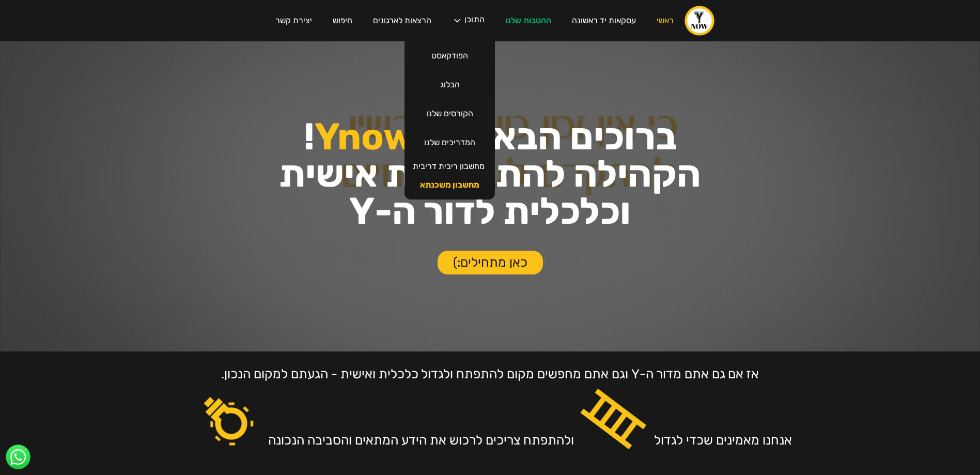  What do you see at coordinates (490, 174) in the screenshot?
I see `h1: ברוכים הבאים ל- ! הקהילה להתפתחות אישית וכלכלית לדור ה-Y` at bounding box center [490, 174].